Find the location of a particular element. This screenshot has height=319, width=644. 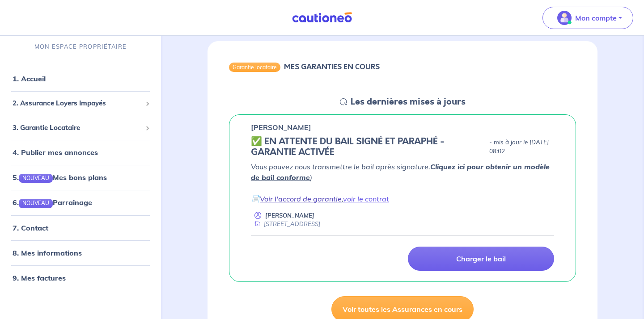

div: state: CONTRACT-SIGNED, Context: IN-LANDLORD,IS-GL-CAUTION-IN-LANDLORD is located at coordinates (402, 147).